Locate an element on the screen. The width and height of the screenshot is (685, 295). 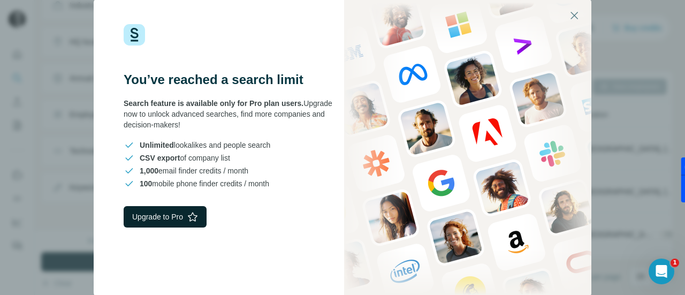
span: 1 is located at coordinates (675, 263).